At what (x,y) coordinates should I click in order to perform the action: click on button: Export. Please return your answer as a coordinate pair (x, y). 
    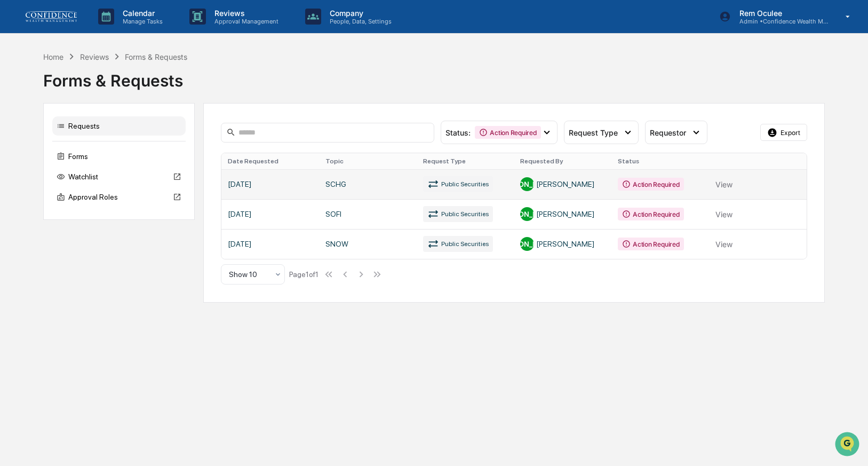
    Looking at the image, I should click on (784, 132).